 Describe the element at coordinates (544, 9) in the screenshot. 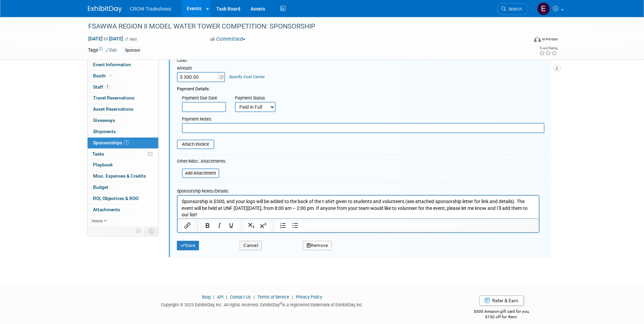

I see `img: Emily Williams` at that location.